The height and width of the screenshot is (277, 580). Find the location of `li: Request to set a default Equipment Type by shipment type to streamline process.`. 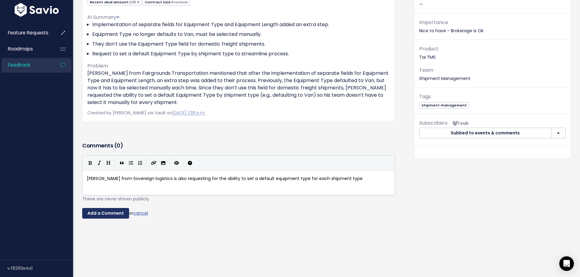

li: Request to set a default Equipment Type by shipment type to streamline process. is located at coordinates (241, 54).